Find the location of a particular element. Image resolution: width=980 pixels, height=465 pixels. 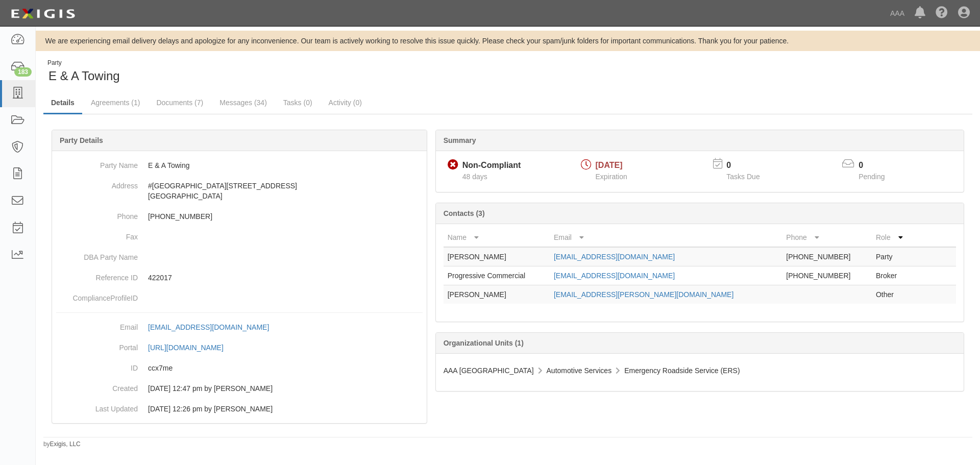

b: Party Details is located at coordinates (81, 140).